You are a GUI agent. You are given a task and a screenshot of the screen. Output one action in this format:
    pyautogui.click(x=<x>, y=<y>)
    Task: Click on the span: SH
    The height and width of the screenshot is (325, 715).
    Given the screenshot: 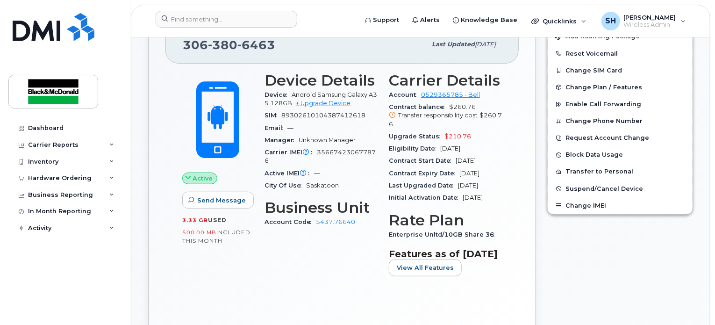 What is the action you would take?
    pyautogui.click(x=610, y=21)
    